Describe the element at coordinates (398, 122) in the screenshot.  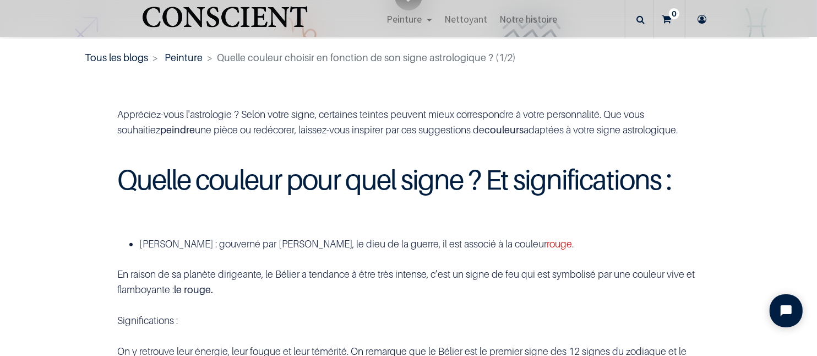
I see `font: Appréciez-vous l'astrologie ? Selon votre signe, certaines teintes peuvent mieux correspondre à v...` at that location.